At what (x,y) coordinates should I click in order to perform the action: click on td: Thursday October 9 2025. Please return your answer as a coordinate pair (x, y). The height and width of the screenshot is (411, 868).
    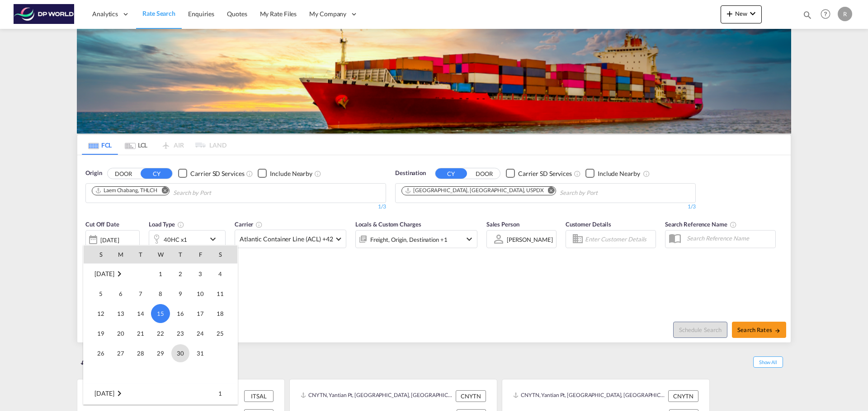
    Looking at the image, I should click on (181, 294).